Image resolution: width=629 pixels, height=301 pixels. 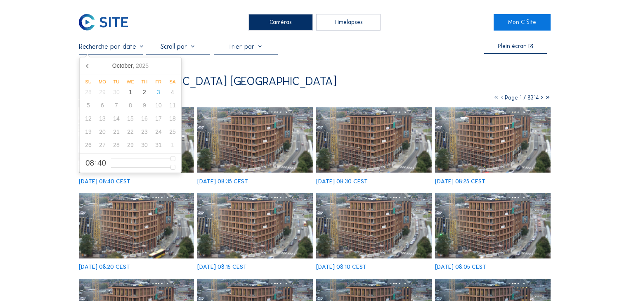 I want to click on div: 4, so click(x=172, y=92).